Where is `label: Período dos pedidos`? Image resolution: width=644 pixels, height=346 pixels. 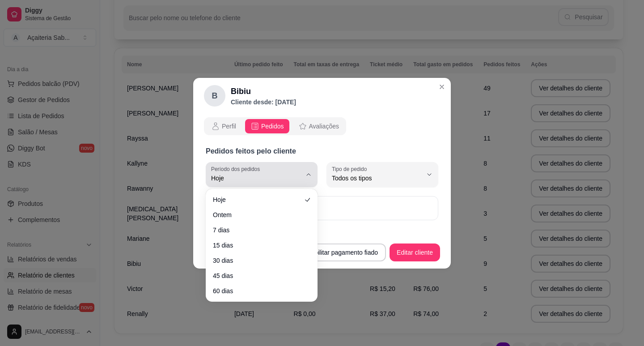
label: Período dos pedidos is located at coordinates (237, 169).